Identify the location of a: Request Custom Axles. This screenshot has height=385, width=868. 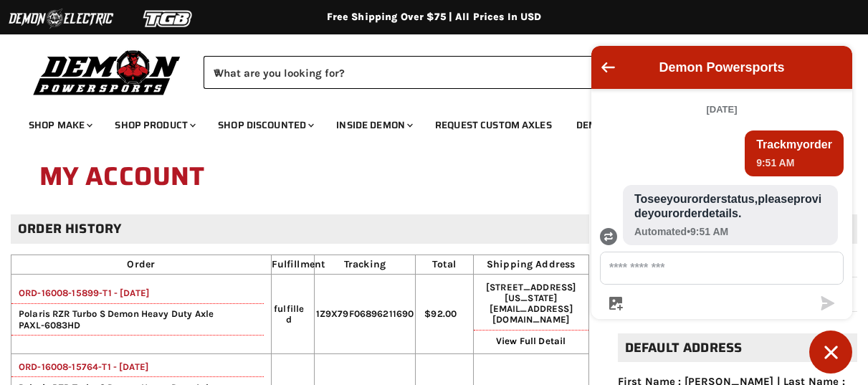
(494, 125).